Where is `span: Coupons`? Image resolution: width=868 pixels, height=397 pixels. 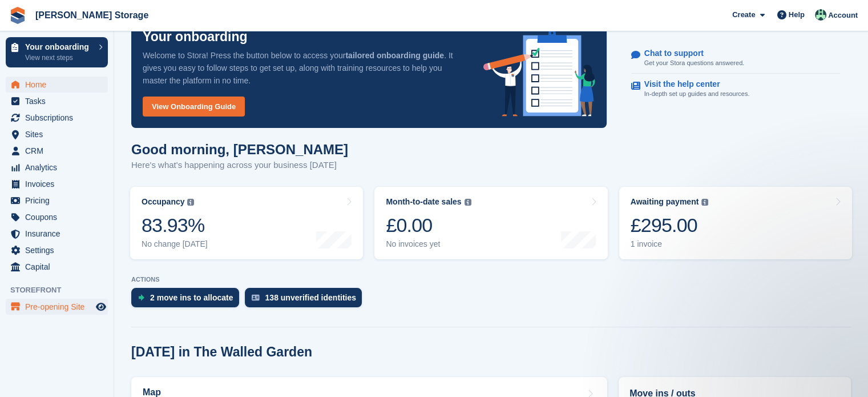 span: Coupons is located at coordinates (59, 217).